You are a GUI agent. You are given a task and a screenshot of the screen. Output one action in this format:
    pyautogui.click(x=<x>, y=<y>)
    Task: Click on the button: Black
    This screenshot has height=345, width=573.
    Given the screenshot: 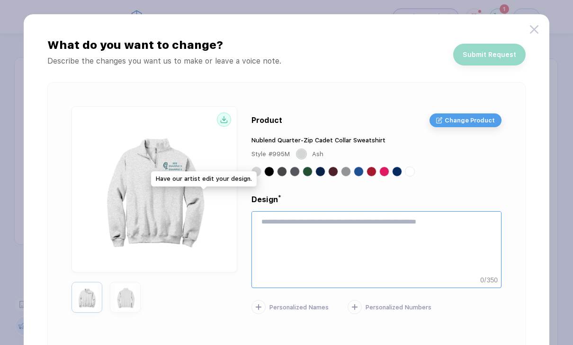 What is the action you would take?
    pyautogui.click(x=269, y=171)
    